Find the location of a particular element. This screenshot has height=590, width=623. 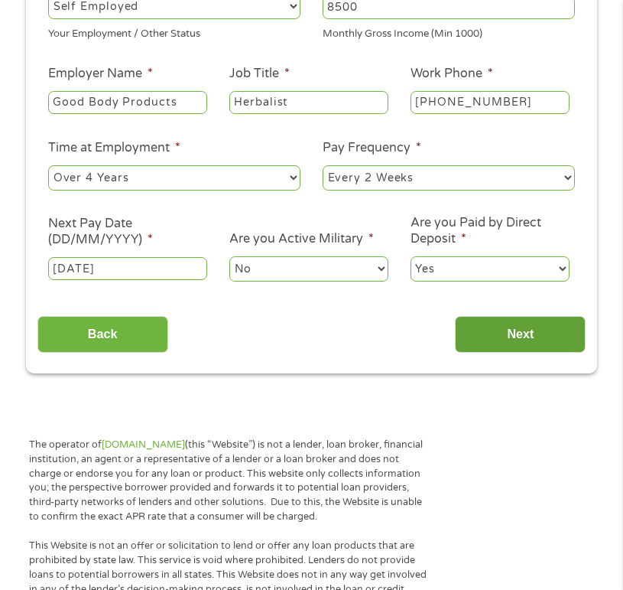

label: Are you Active Military is located at coordinates (301, 239).